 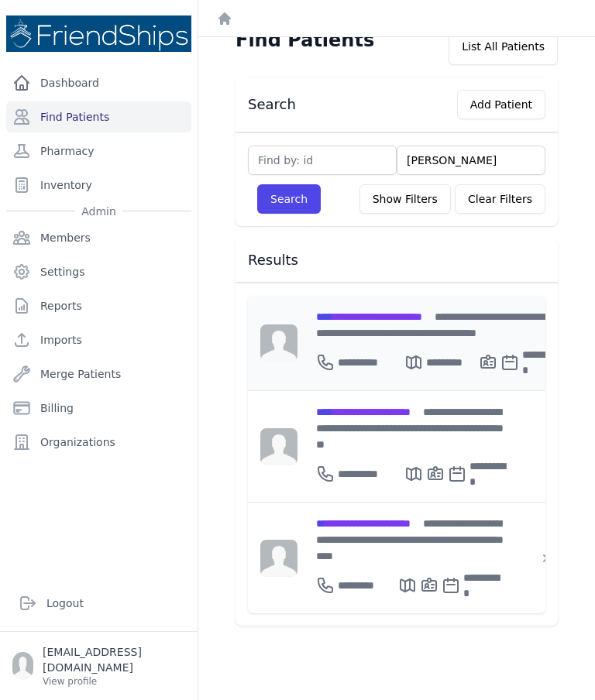 I want to click on a: Logout, so click(x=99, y=603).